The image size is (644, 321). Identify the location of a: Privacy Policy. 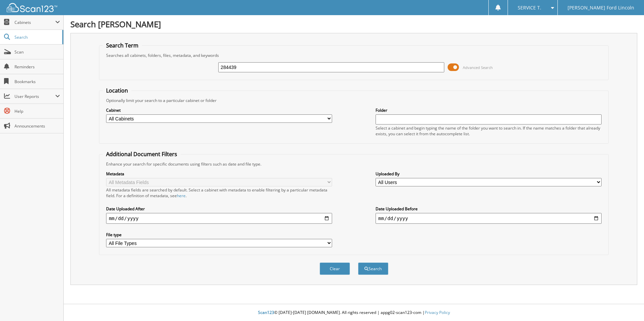
(437, 312).